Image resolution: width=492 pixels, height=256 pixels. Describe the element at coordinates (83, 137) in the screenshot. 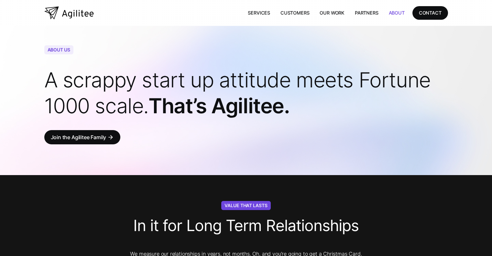

I see `a: Join the Agilitee Familyarrow_forward` at that location.